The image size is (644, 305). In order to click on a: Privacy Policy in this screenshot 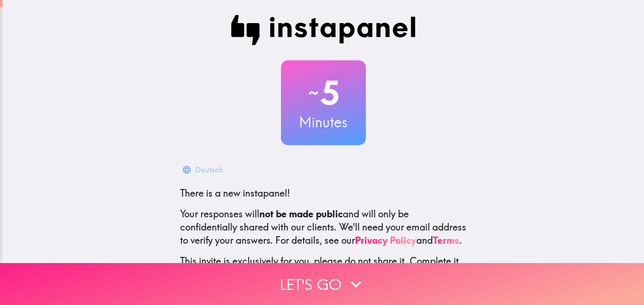, I will do `click(386, 240)`.